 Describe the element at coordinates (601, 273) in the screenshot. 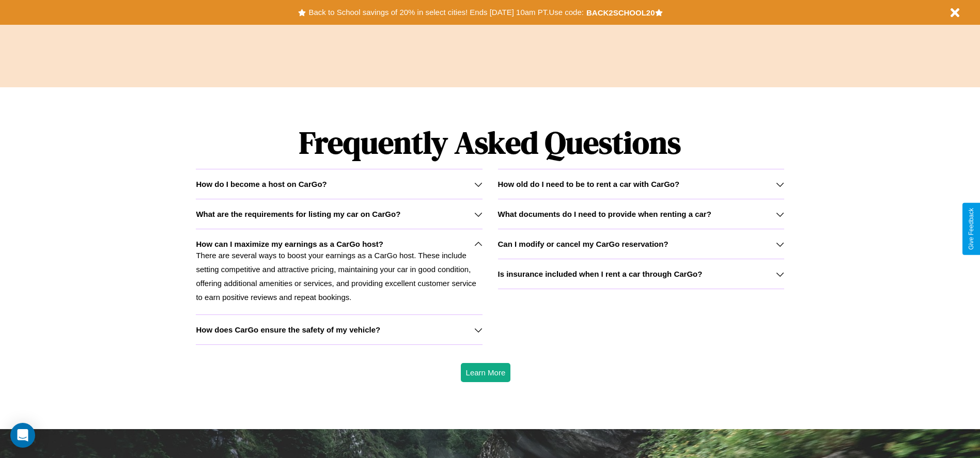

I see `h3: Is insurance included when I rent a car through CarGo?` at that location.